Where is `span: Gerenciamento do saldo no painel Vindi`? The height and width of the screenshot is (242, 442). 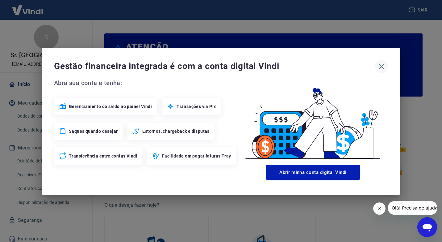
span: Gerenciamento do saldo no painel Vindi is located at coordinates (110, 106).